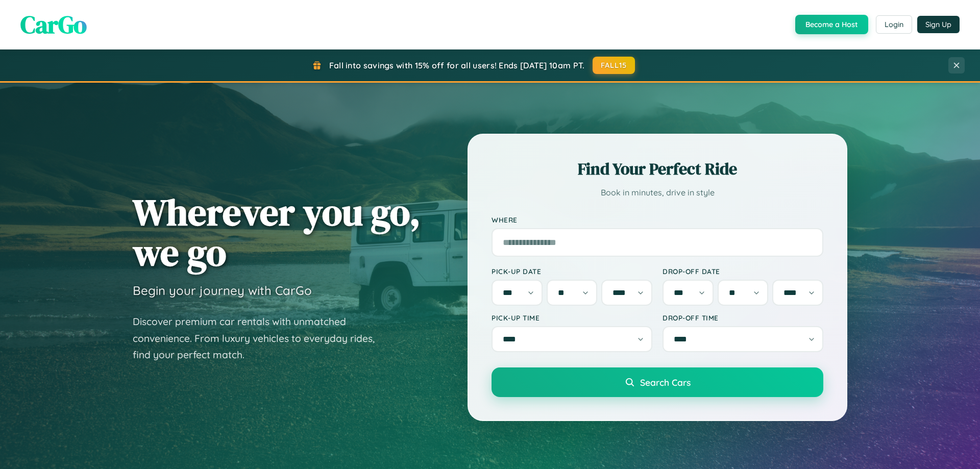  What do you see at coordinates (938, 24) in the screenshot?
I see `button: Sign Up` at bounding box center [938, 24].